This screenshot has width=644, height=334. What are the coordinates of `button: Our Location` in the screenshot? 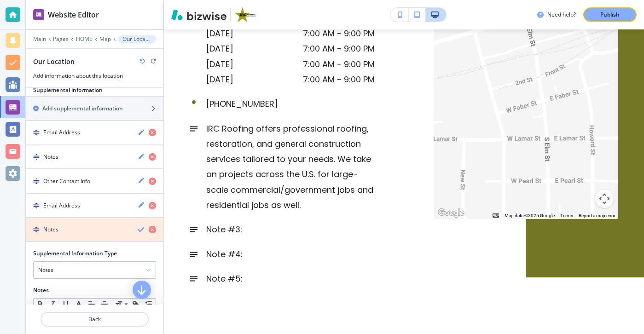 It's located at (137, 39).